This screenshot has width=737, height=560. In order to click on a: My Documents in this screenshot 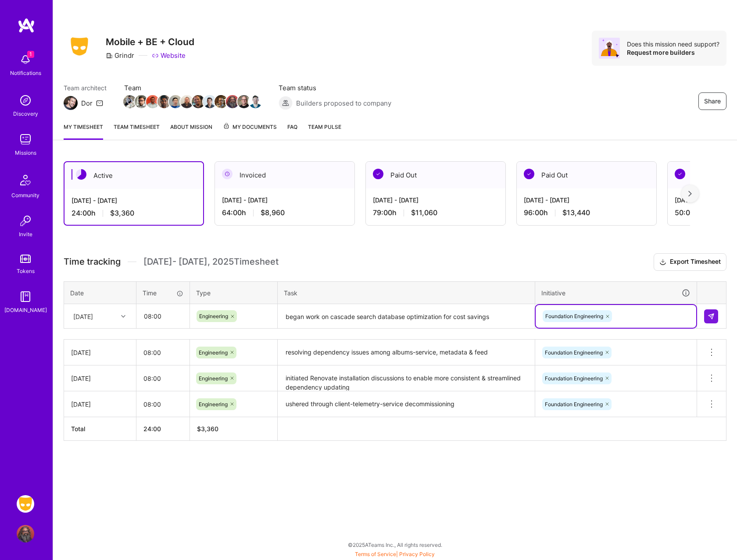, I will do `click(250, 131)`.